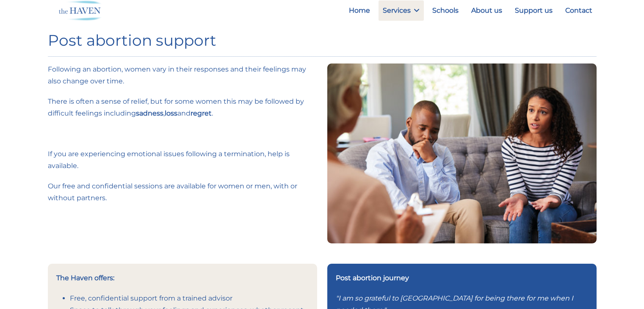  Describe the element at coordinates (322, 40) in the screenshot. I see `h1: Post abortion support` at that location.